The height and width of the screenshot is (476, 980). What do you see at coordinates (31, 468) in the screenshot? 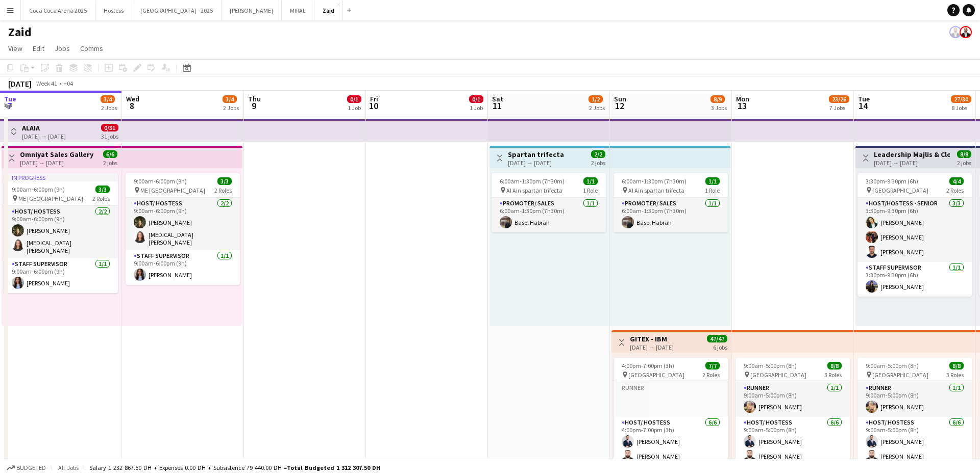
I see `span: Budgeted` at bounding box center [31, 468].